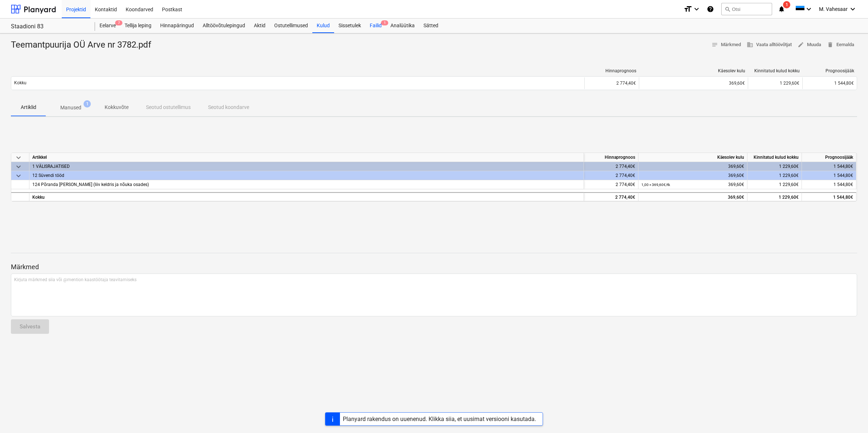 The width and height of the screenshot is (868, 433). Describe the element at coordinates (809, 44) in the screenshot. I see `span: Muuda` at that location.